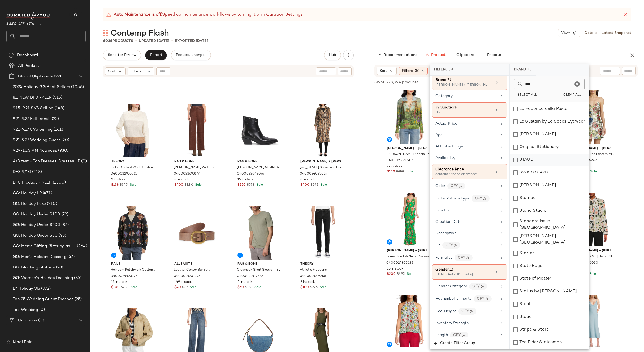 The image size is (644, 352). What do you see at coordinates (51, 204) in the screenshot?
I see `span: (210)` at bounding box center [51, 204].